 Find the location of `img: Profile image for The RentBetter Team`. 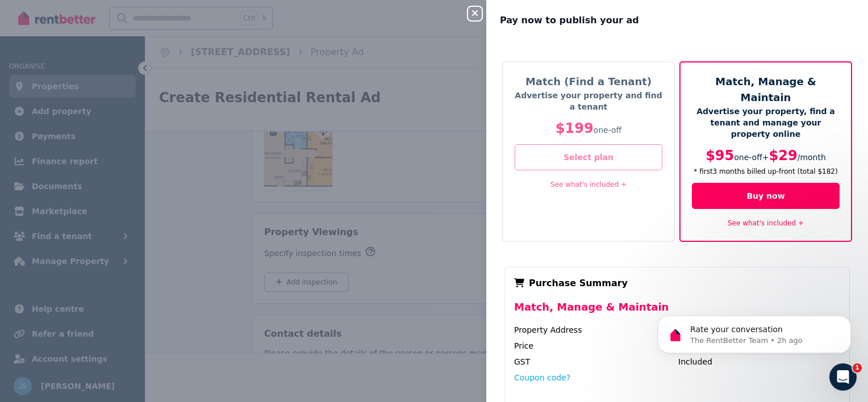

img: Profile image for The RentBetter Team is located at coordinates (34, 43).